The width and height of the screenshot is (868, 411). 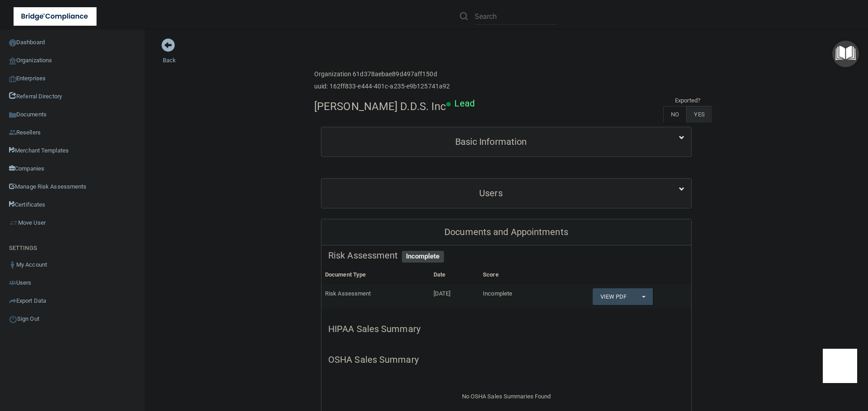 I want to click on th: Document Type, so click(x=375, y=275).